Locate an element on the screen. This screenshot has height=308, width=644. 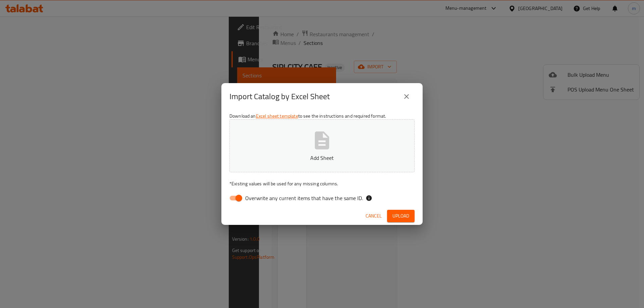
p: Existing values will be used for any missing columns. is located at coordinates (322, 184).